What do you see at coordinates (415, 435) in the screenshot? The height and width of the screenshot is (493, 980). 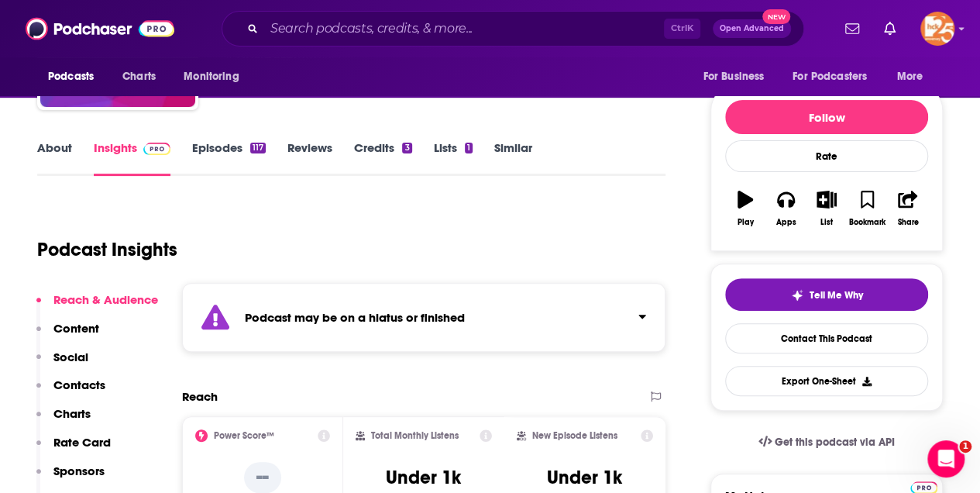 I see `h2: Total Monthly Listens` at bounding box center [415, 435].